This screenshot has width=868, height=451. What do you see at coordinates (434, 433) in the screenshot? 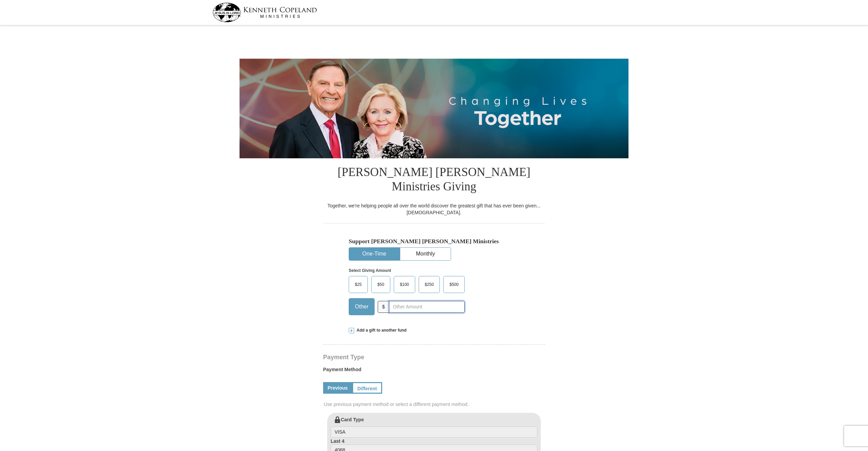
I see `input: Card Type` at bounding box center [434, 433].